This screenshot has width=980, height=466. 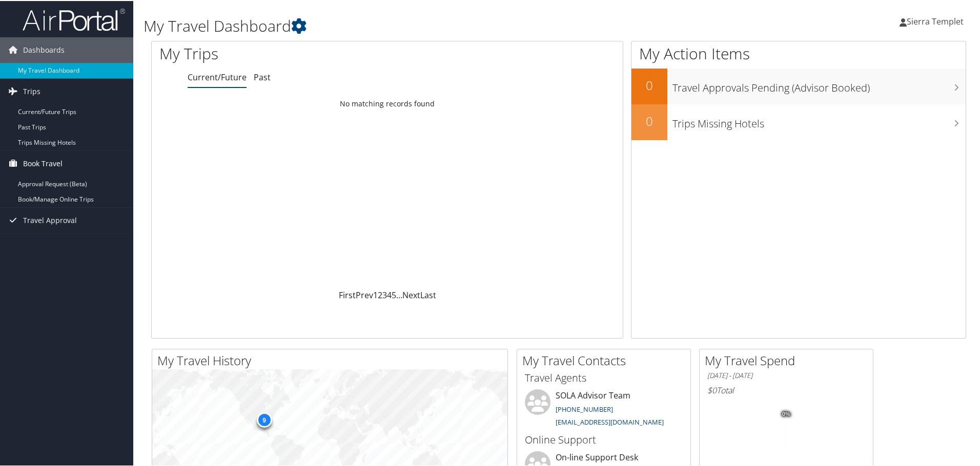 What do you see at coordinates (935, 20) in the screenshot?
I see `span: Sierra Templet` at bounding box center [935, 20].